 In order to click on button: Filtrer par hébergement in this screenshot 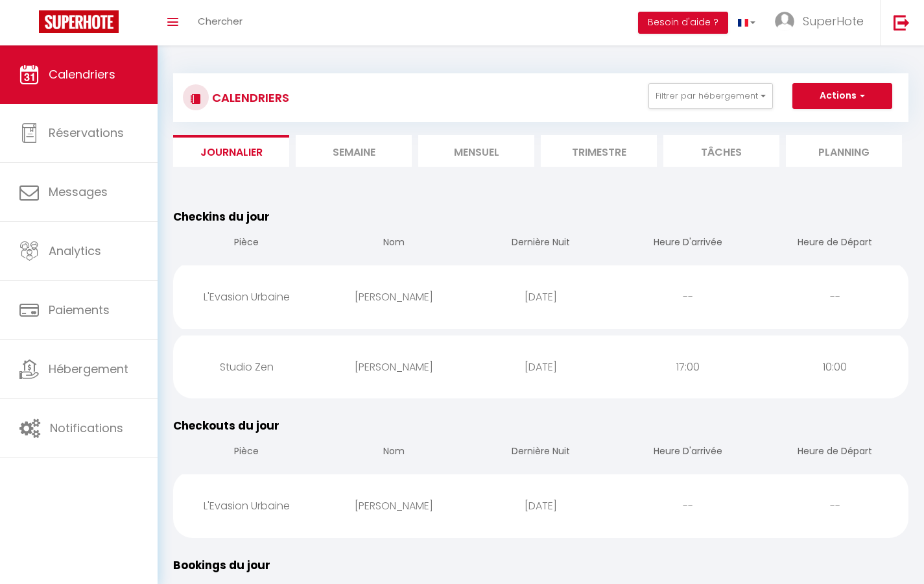, I will do `click(711, 96)`.